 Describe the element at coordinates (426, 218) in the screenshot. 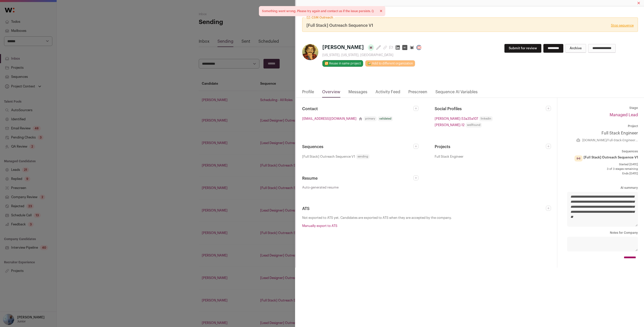

I see `p: Not exported to ATS yet. Candidates are exported to ATS when they are accepted by the company.` at that location.